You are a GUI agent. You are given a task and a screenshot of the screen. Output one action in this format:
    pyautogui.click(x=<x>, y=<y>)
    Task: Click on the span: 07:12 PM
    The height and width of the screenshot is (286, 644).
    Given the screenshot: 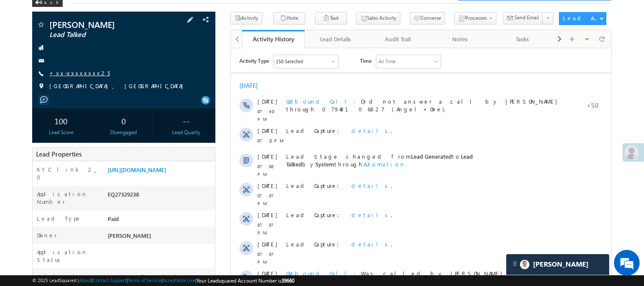 What is the action you would take?
    pyautogui.click(x=39, y=93)
    